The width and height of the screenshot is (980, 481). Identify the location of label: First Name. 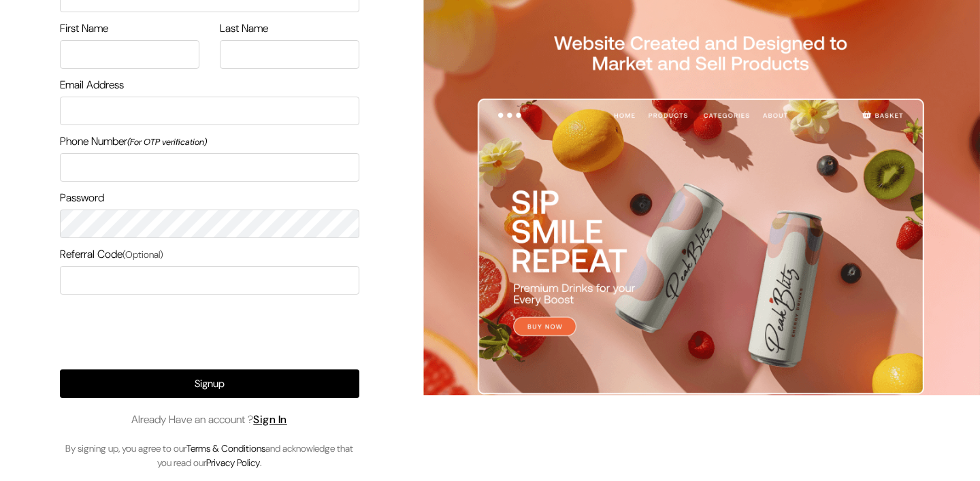
(84, 28).